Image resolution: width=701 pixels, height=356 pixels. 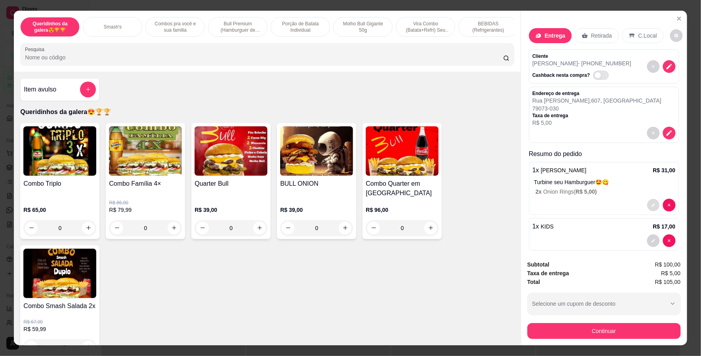 What do you see at coordinates (60, 329) in the screenshot?
I see `p: R$ 59,99` at bounding box center [60, 329].